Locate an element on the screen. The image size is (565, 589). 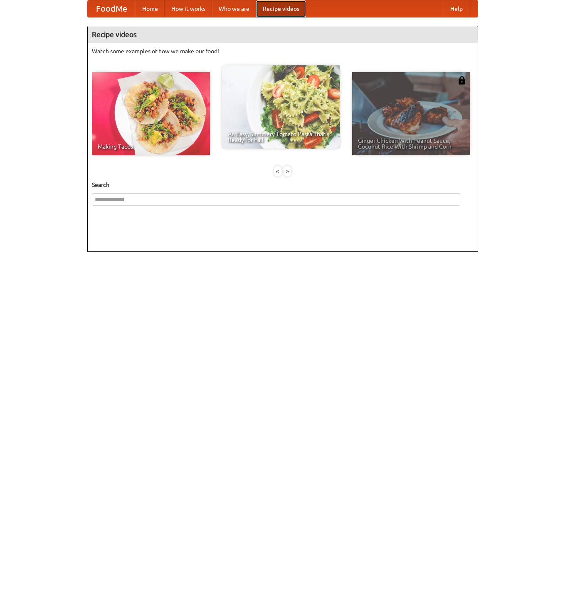
img: 483408.png is located at coordinates (462, 80).